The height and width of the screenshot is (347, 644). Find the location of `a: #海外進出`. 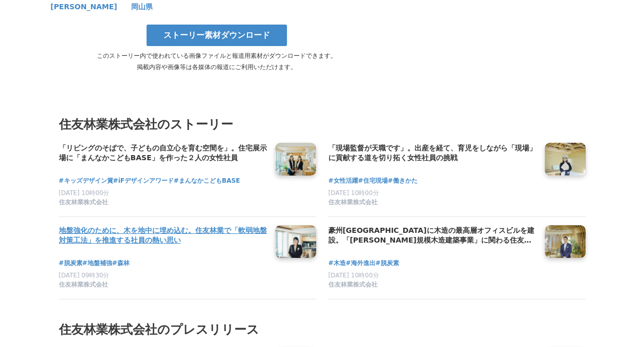

a: #海外進出 is located at coordinates (360, 263).